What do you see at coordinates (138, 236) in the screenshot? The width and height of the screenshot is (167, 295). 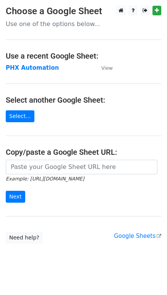 I see `a: Google Sheets` at bounding box center [138, 236].